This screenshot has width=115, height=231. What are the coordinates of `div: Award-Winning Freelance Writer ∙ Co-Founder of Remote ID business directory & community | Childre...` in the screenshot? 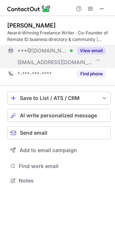 It's located at (59, 36).